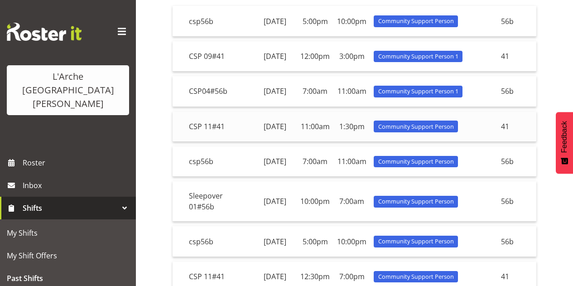 The width and height of the screenshot is (573, 286). I want to click on td: 1:30pm, so click(352, 126).